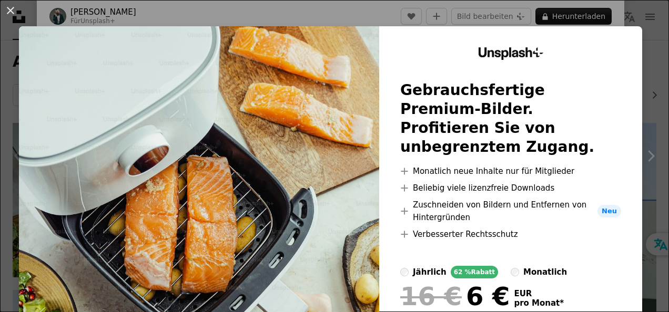 The width and height of the screenshot is (669, 312). I want to click on input: monatlich, so click(515, 272).